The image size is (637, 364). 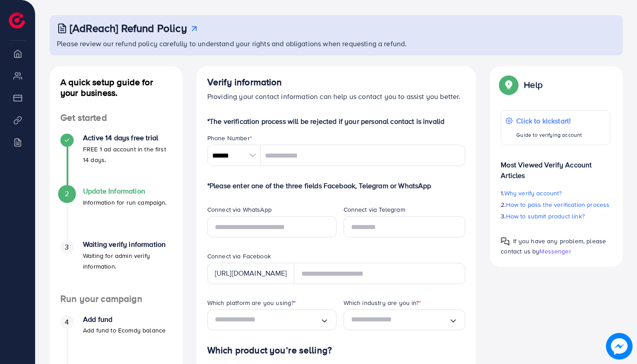 What do you see at coordinates (555, 251) in the screenshot?
I see `span: Messenger` at bounding box center [555, 251].